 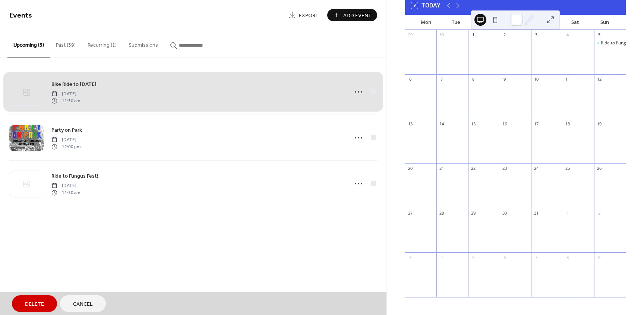 What do you see at coordinates (34, 304) in the screenshot?
I see `span: Delete` at bounding box center [34, 304].